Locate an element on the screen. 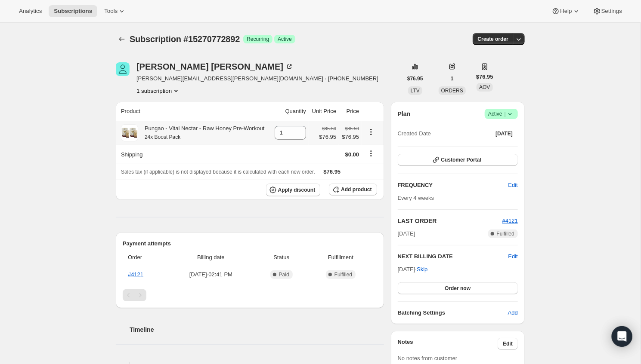  button: Add product is located at coordinates (353, 190).